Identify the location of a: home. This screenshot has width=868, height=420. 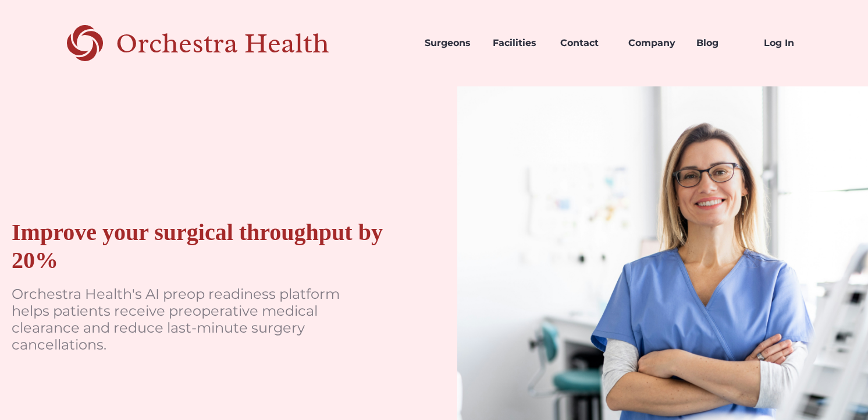
(208, 43).